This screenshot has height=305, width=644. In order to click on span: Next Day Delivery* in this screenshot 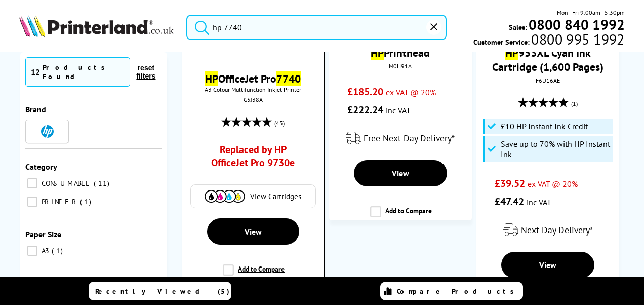, I will do `click(557, 229)`.